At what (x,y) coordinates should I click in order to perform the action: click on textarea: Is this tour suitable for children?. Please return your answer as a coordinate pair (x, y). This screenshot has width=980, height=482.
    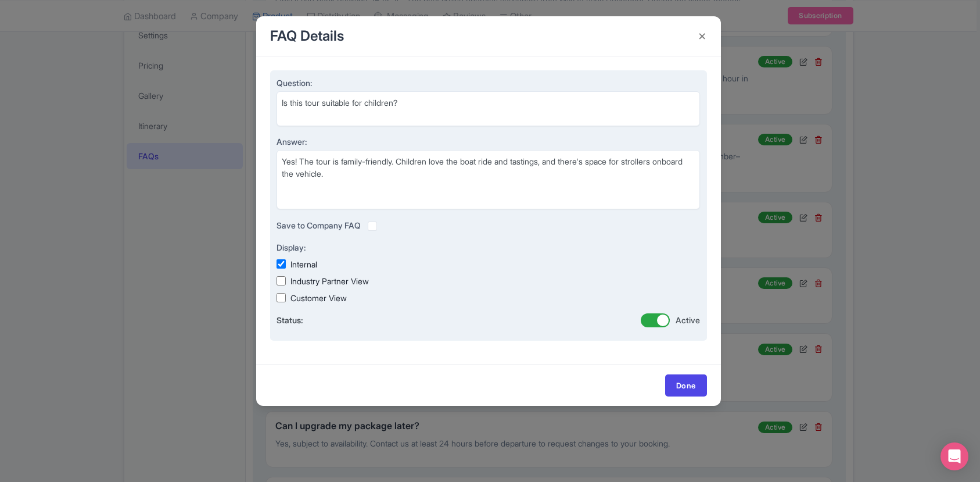
    Looking at the image, I should click on (488, 108).